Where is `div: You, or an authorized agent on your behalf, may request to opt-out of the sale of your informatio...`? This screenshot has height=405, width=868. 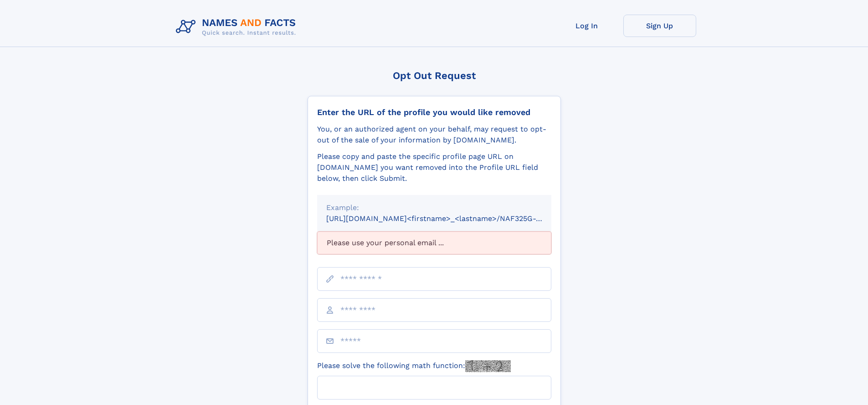 div: You, or an authorized agent on your behalf, may request to opt-out of the sale of your informatio... is located at coordinates (434, 134).